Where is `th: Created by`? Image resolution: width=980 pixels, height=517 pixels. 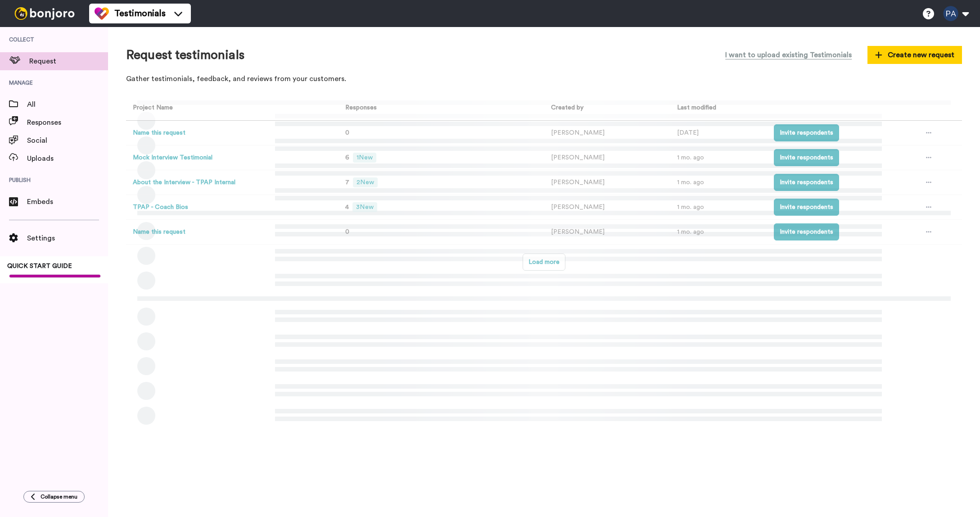
th: Created by is located at coordinates (608, 108).